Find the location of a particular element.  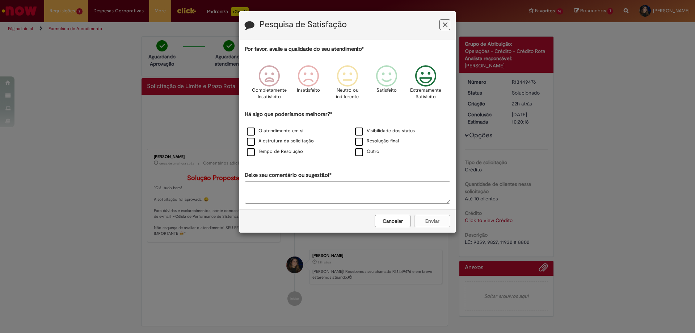

label: Por favor, avalie a qualidade do seu atendimento* is located at coordinates (304, 49).